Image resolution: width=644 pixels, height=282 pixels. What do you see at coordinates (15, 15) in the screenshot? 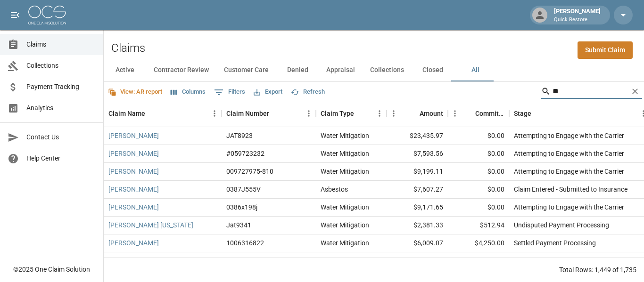
I see `button: open drawer` at bounding box center [15, 15].